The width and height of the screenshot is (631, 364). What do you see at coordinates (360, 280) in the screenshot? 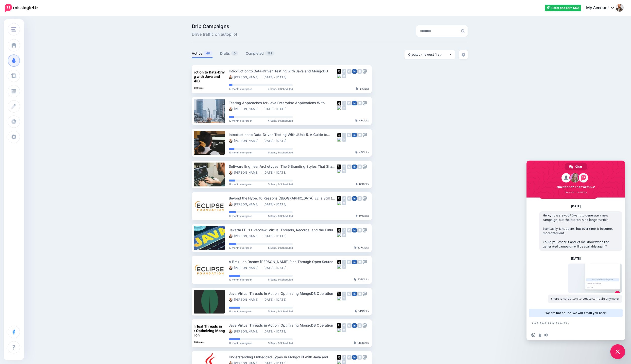
I see `b: 333` at bounding box center [360, 280].